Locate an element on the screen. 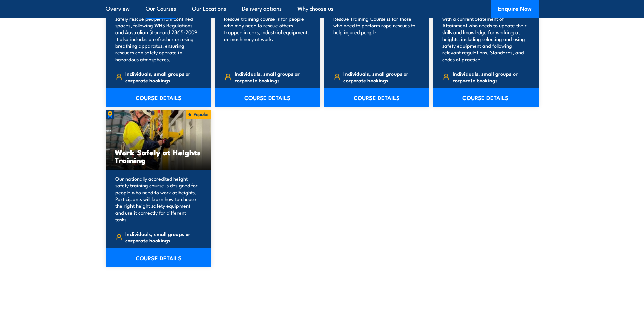 The height and width of the screenshot is (311, 644). p: This refresher course is for anyone with a current Statement of Attainment who needs to update th... is located at coordinates (485, 36).